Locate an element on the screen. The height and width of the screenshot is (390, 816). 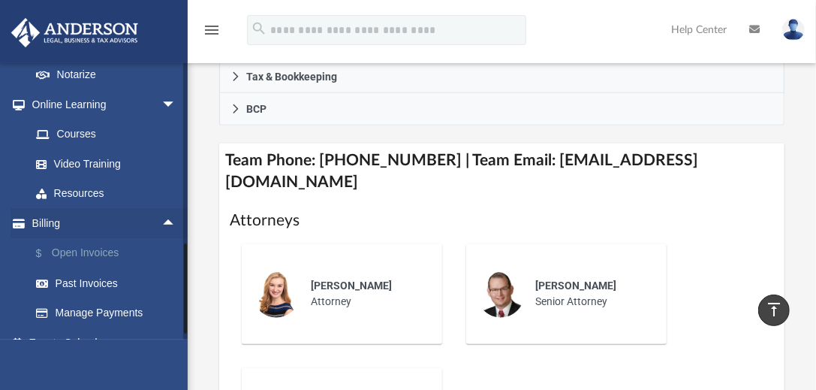
a: Video Training is located at coordinates (102, 164).